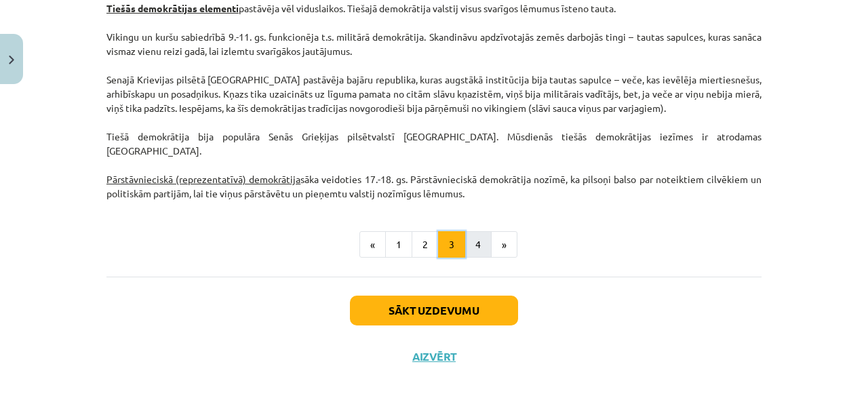 Image resolution: width=868 pixels, height=398 pixels. What do you see at coordinates (434, 311) in the screenshot?
I see `button: Sākt uzdevumu` at bounding box center [434, 311].